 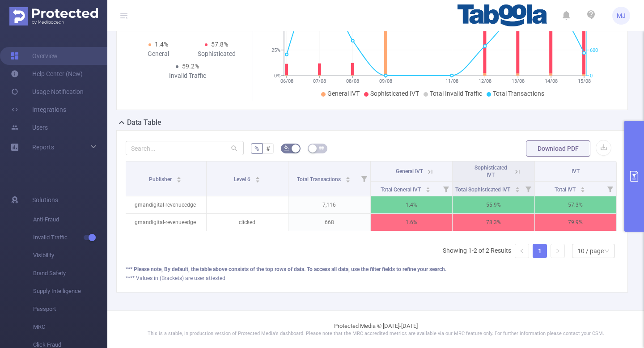 What do you see at coordinates (353, 81) in the screenshot?
I see `tspan: 08/08` at bounding box center [353, 81].